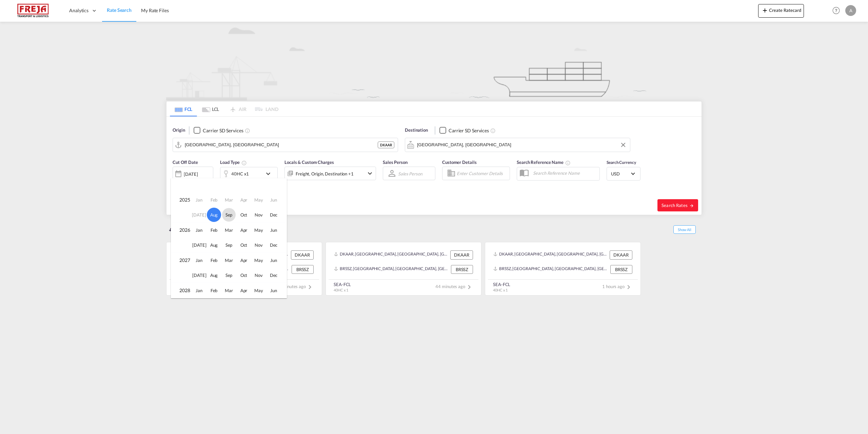 Image resolution: width=868 pixels, height=434 pixels. Describe the element at coordinates (181, 260) in the screenshot. I see `td: 2027` at that location.